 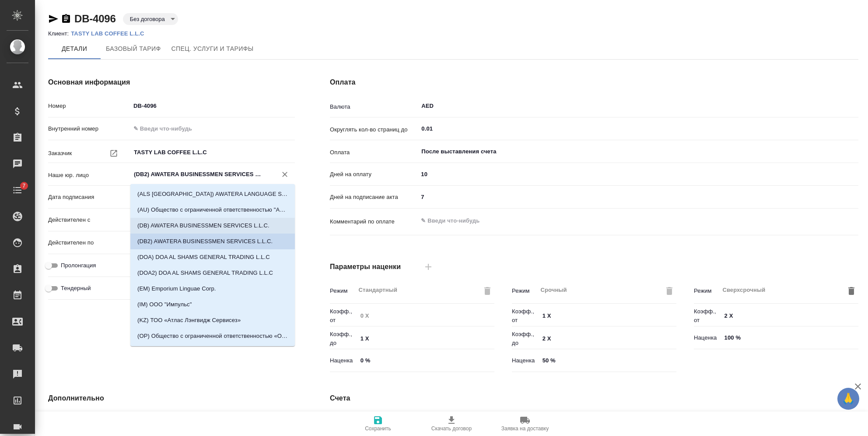 I want to click on h4: Основная информация, so click(x=171, y=82).